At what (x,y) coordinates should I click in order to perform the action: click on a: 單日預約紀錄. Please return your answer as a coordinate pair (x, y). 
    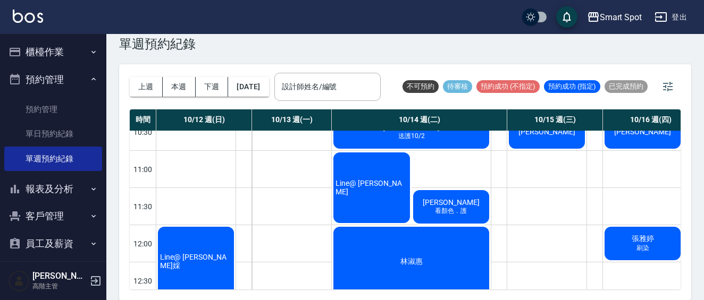
    Looking at the image, I should click on (53, 134).